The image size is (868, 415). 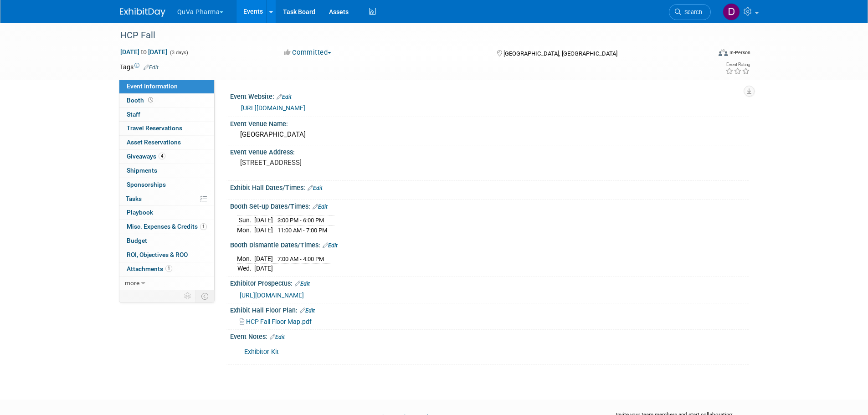 What do you see at coordinates (167, 269) in the screenshot?
I see `a: Attachments1` at bounding box center [167, 269].